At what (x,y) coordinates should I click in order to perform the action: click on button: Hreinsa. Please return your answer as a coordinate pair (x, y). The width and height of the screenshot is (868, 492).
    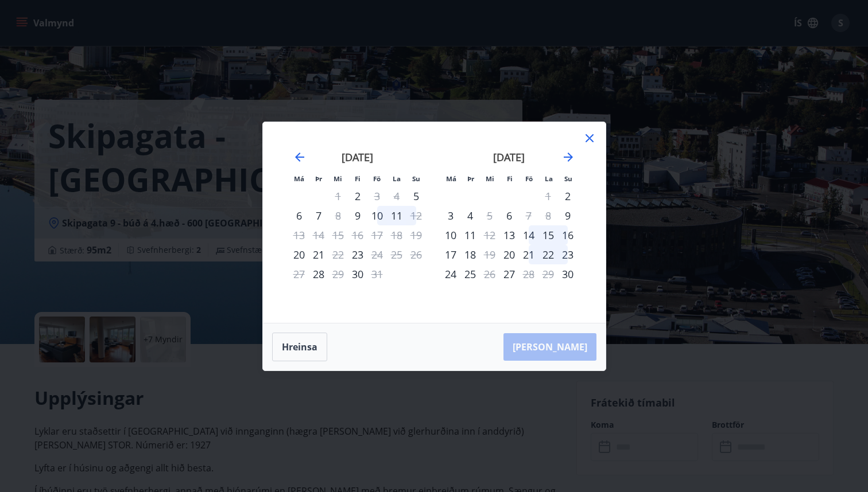
    Looking at the image, I should click on (300, 347).